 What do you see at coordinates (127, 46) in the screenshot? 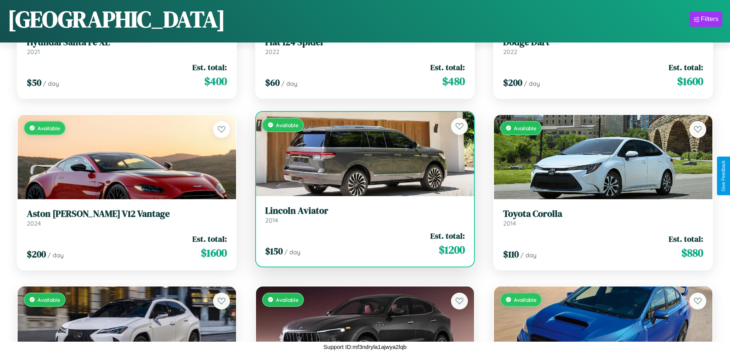
I see `a: Hyundai Santa Fe XL2021` at bounding box center [127, 46].